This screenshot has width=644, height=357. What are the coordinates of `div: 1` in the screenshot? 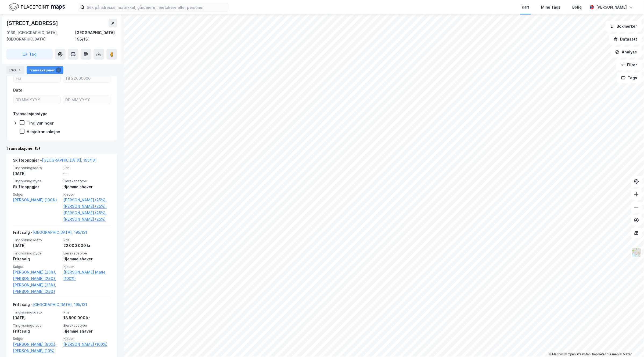 It's located at (20, 70).